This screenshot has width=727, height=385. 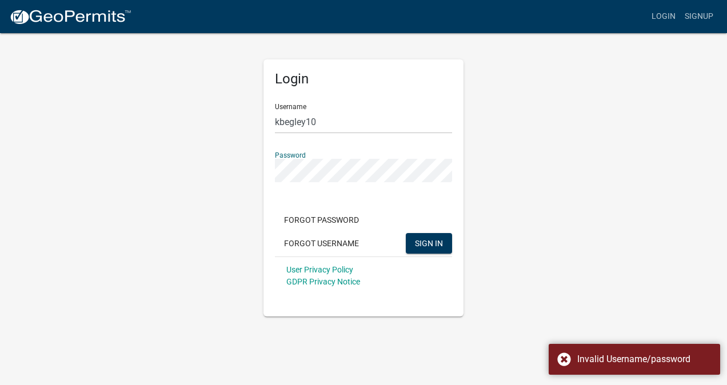 I want to click on h5: Login, so click(x=364, y=79).